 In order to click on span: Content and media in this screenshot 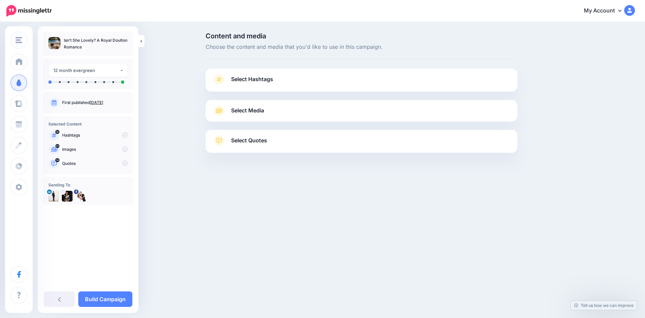, I will do `click(362, 36)`.